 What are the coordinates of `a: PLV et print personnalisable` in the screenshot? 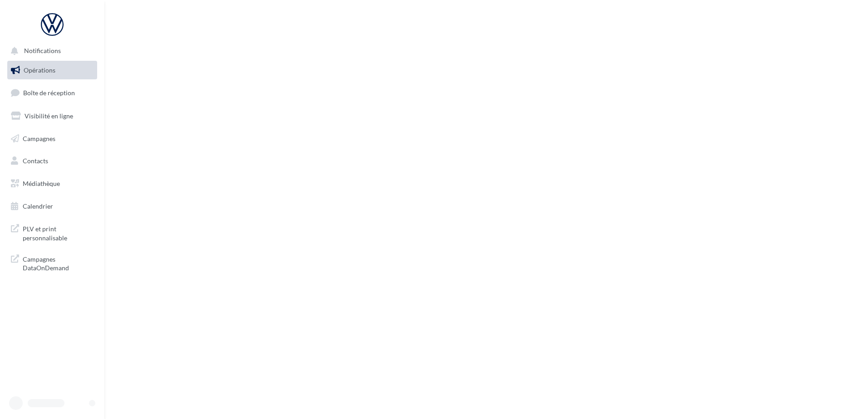 It's located at (52, 232).